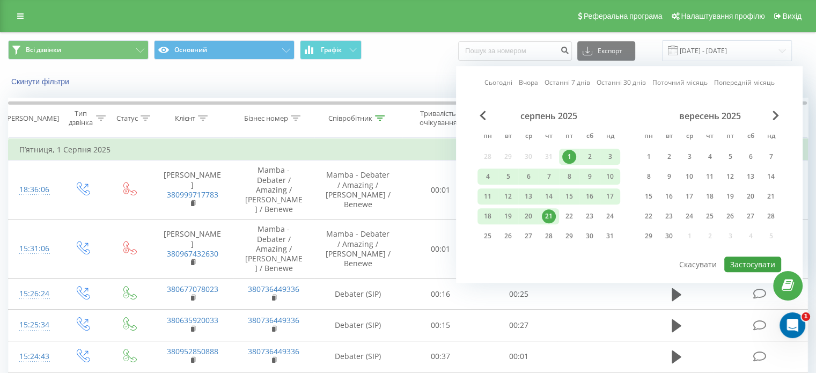 This screenshot has width=816, height=373. What do you see at coordinates (488, 236) in the screenshot?
I see `div: пн 25 серп 2025 р.` at bounding box center [488, 236].